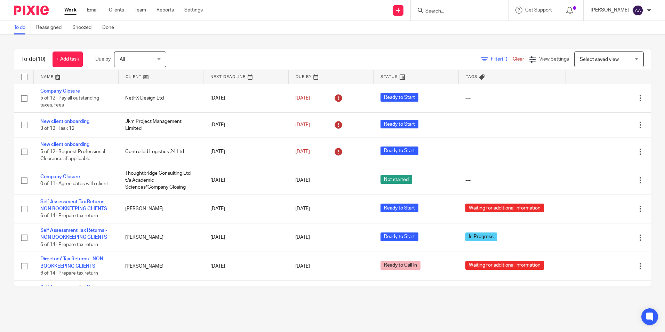  What do you see at coordinates (70, 102) in the screenshot?
I see `span: 5 of 12 · Pay all outstanding taxes, fees` at bounding box center [70, 102].